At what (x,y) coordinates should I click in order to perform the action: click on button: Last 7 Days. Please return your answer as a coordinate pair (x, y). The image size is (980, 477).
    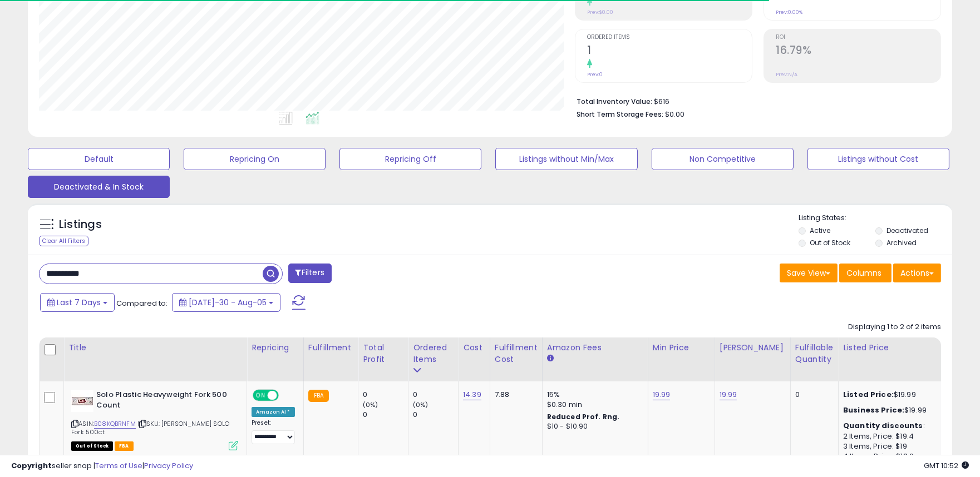
    Looking at the image, I should click on (77, 303).